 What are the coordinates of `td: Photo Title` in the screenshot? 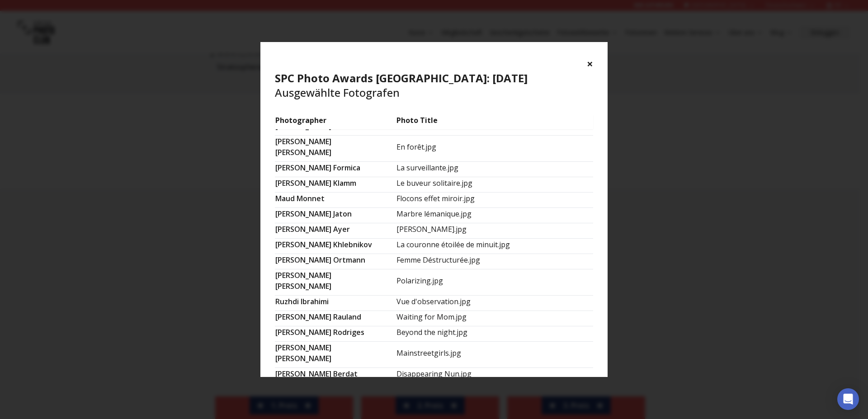 It's located at (495, 122).